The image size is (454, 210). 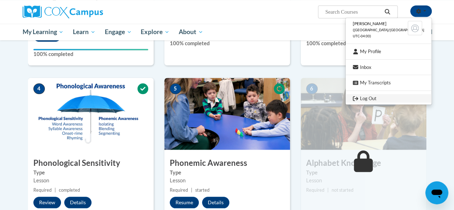 I want to click on h3: Alphabet Knowledge, so click(x=364, y=163).